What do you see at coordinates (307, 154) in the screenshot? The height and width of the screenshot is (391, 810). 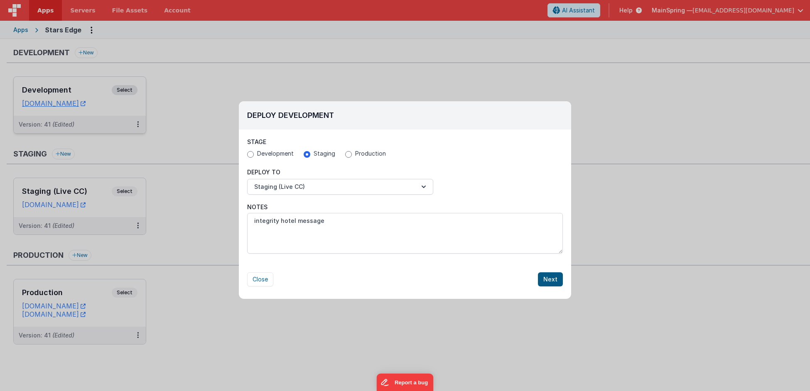 I see `input: Staging` at bounding box center [307, 154].